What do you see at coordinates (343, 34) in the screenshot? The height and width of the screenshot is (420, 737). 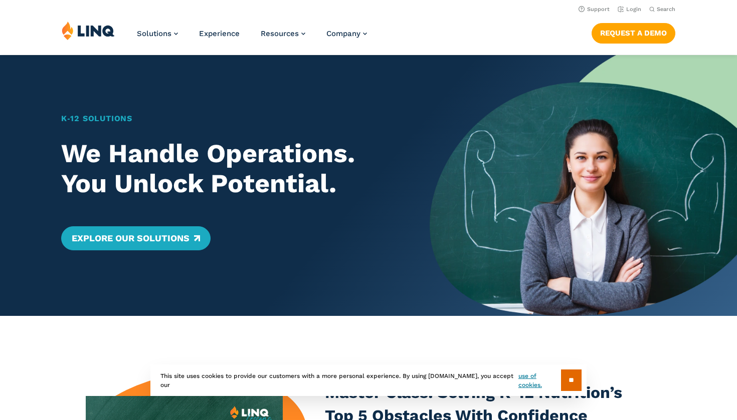 I see `span: Company` at bounding box center [343, 34].